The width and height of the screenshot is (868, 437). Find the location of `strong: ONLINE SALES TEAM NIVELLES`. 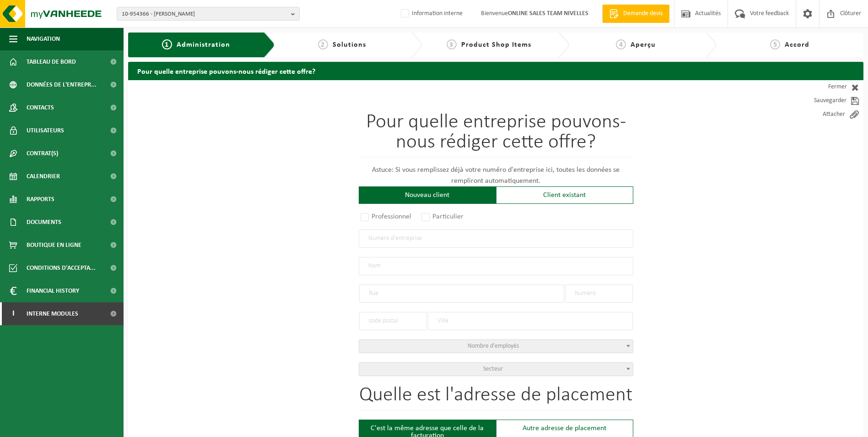

strong: ONLINE SALES TEAM NIVELLES is located at coordinates (548, 13).